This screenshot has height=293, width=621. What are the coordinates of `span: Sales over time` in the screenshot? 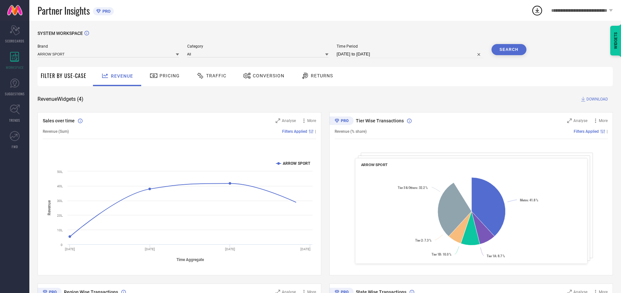 It's located at (59, 121).